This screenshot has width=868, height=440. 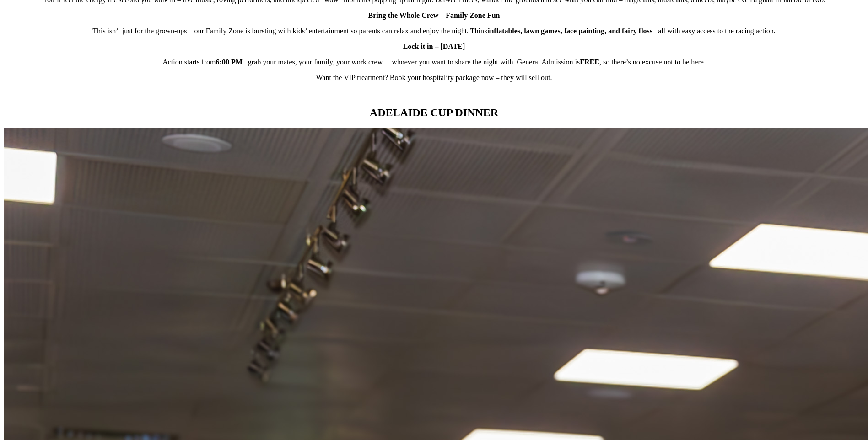 I want to click on p: This isn’t just for the grown-ups – our Family Zone is bursting with kids’ entertainment so paren..., so click(x=434, y=31).